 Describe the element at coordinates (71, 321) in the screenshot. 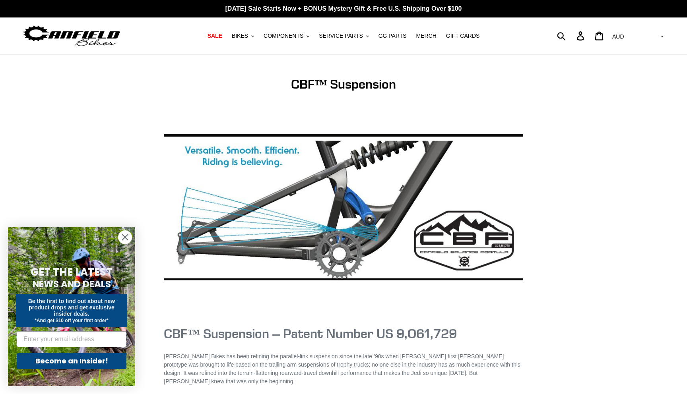

I see `span: *And get $10 off your first order*` at that location.